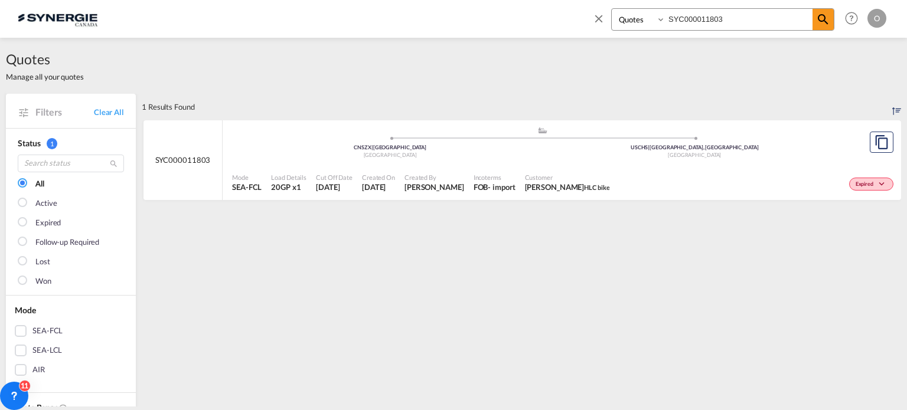 This screenshot has width=907, height=410. I want to click on span: Created By, so click(434, 177).